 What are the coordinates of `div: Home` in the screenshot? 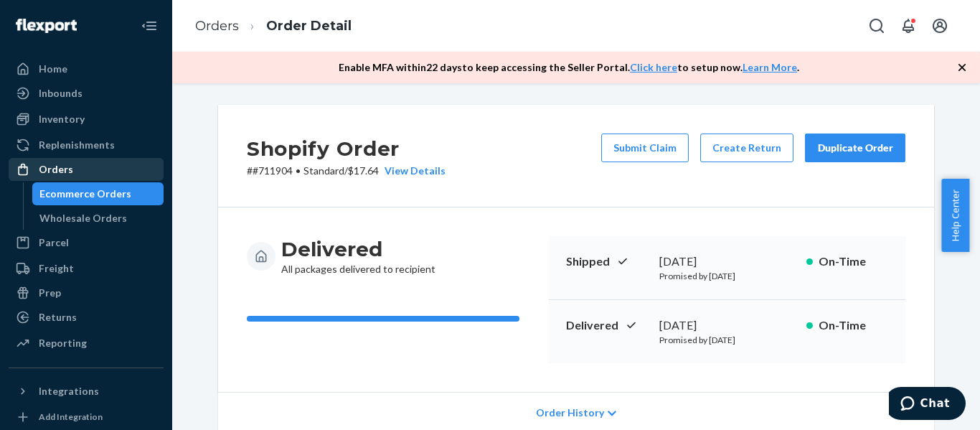 It's located at (53, 69).